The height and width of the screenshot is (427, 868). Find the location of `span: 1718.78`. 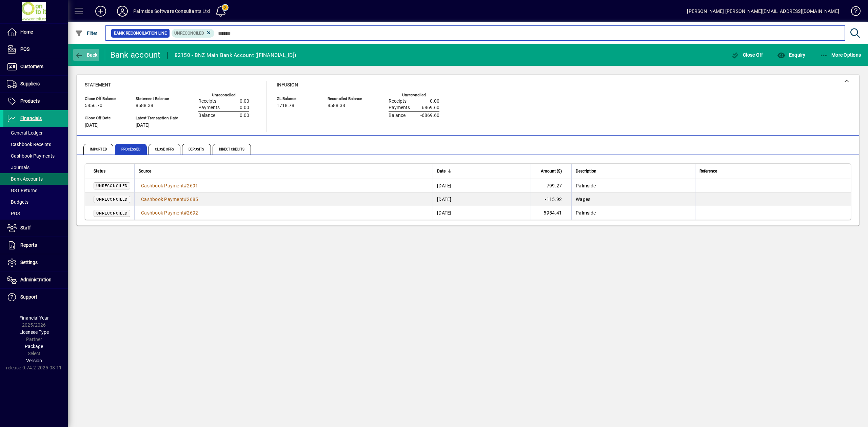

span: 1718.78 is located at coordinates (286, 106).